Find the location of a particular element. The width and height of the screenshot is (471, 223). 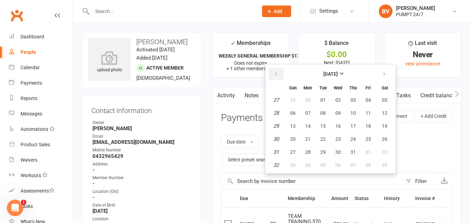

button: + Add Credit is located at coordinates (434, 116).